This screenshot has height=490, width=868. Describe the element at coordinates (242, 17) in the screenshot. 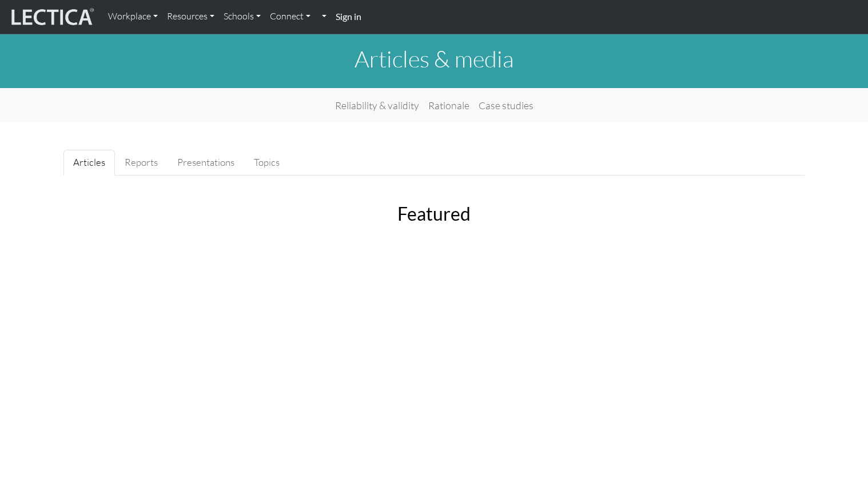

I see `a: Schools` at that location.